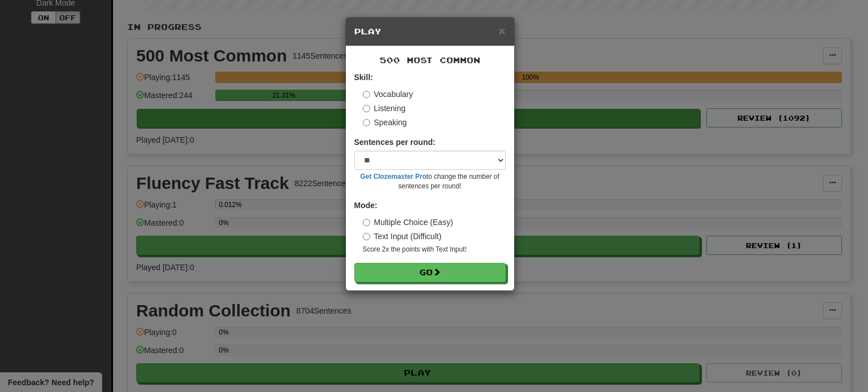 This screenshot has width=868, height=392. Describe the element at coordinates (385, 108) in the screenshot. I see `label: Listening` at that location.